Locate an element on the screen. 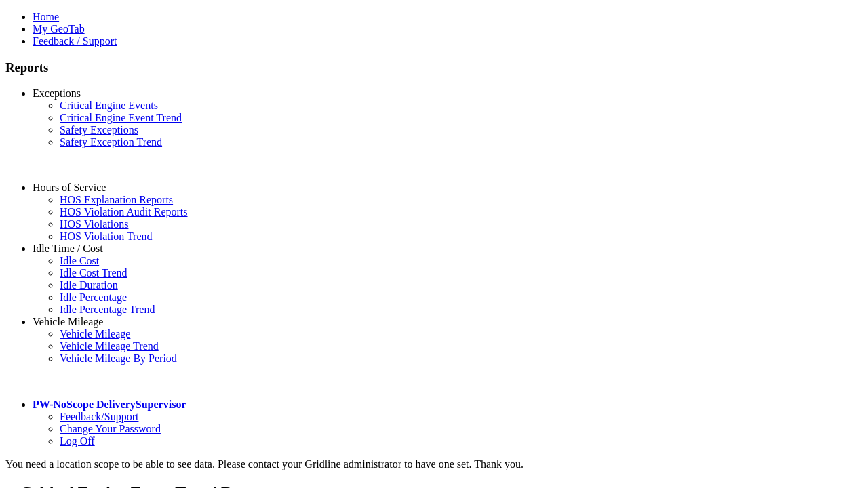  a: Idle Cost Trend is located at coordinates (93, 273).